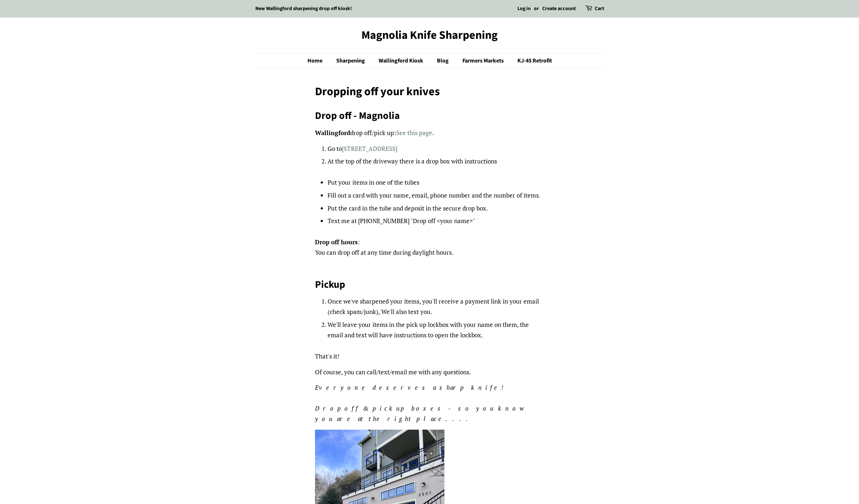 The height and width of the screenshot is (504, 859). Describe the element at coordinates (430, 133) in the screenshot. I see `p: drop off/pick up: .` at that location.